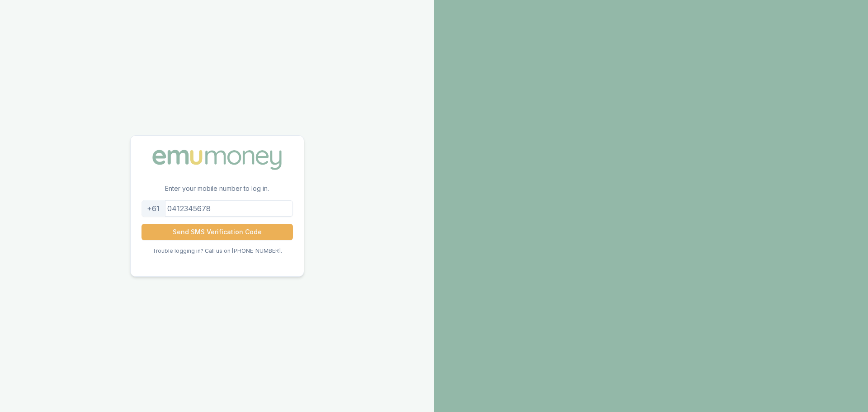  What do you see at coordinates (217, 208) in the screenshot?
I see `input: 0412345678` at bounding box center [217, 208].